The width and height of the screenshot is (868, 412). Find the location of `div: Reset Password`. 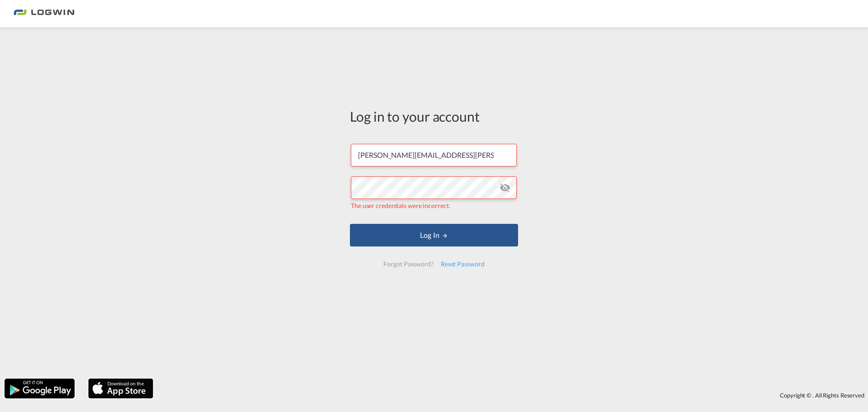

div: Reset Password is located at coordinates (463, 264).